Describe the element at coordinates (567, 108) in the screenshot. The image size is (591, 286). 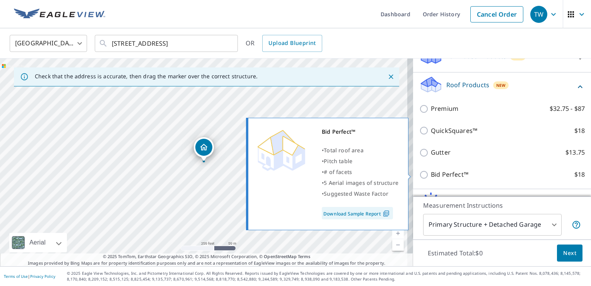
I see `p: $32.75 - $87` at that location.